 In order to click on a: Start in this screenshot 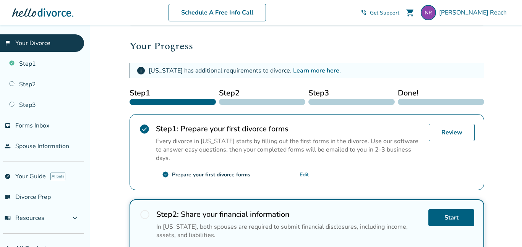, I will do `click(451, 218)`.